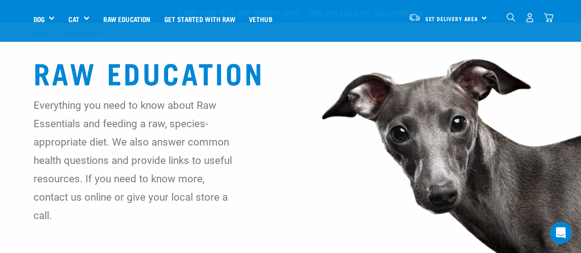  What do you see at coordinates (200, 19) in the screenshot?
I see `a: Get started with Raw` at bounding box center [200, 19].